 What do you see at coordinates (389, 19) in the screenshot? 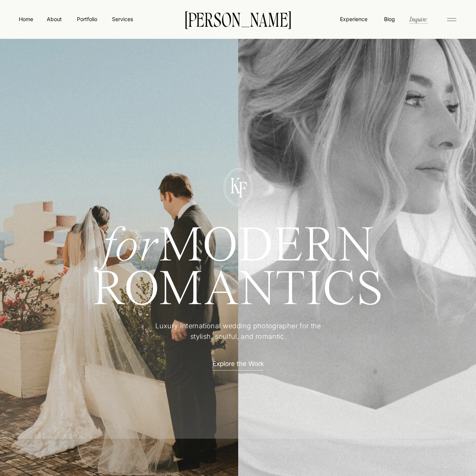
I see `nav: Blog` at bounding box center [389, 19].